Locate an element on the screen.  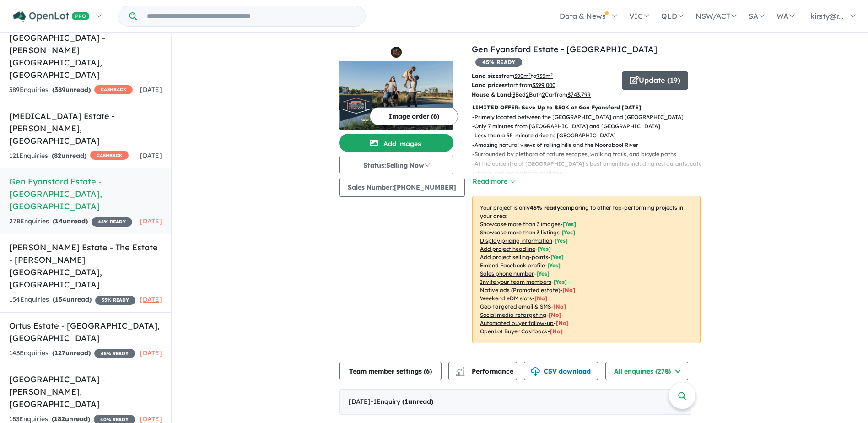
button: All enquiries (278) is located at coordinates (647, 371).